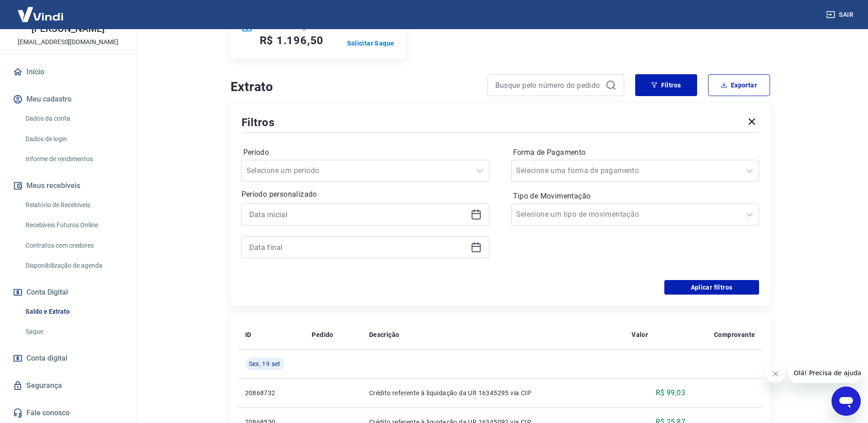  What do you see at coordinates (73, 225) in the screenshot?
I see `a: Recebíveis Futuros Online` at bounding box center [73, 225].